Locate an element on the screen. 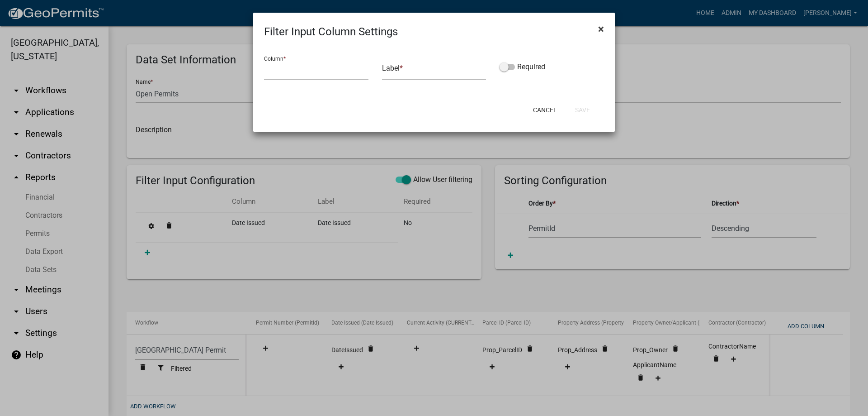  h4: Filter Input Column Settings is located at coordinates (331, 32).